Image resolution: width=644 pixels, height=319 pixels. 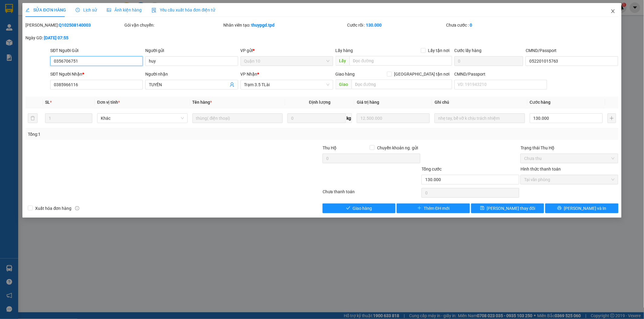 What do you see at coordinates (97, 51) in the screenshot?
I see `div: SĐT Người Gửi` at bounding box center [97, 51].